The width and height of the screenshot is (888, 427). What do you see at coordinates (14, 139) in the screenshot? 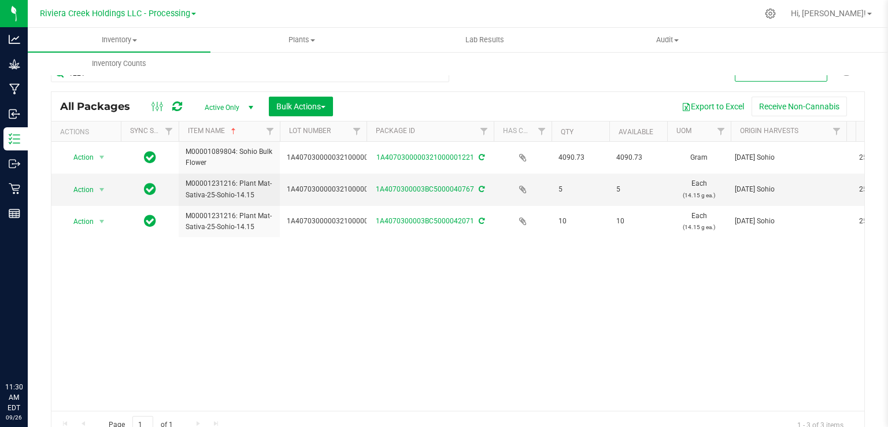
I see `inline-svg: Inventory` at bounding box center [14, 139].